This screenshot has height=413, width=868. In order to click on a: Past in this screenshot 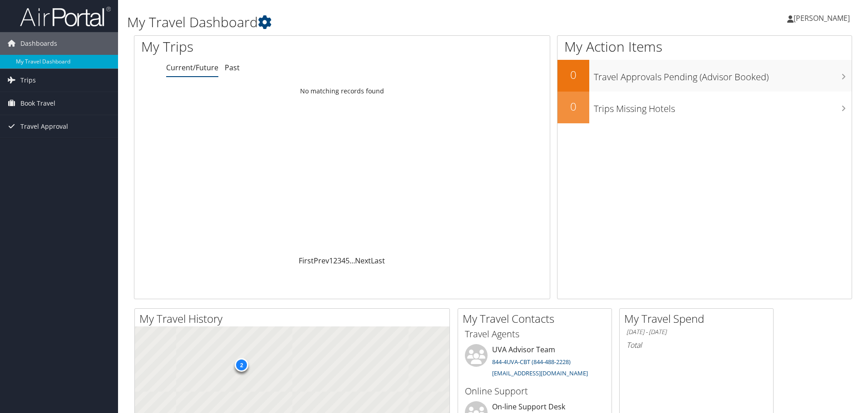, I will do `click(232, 68)`.